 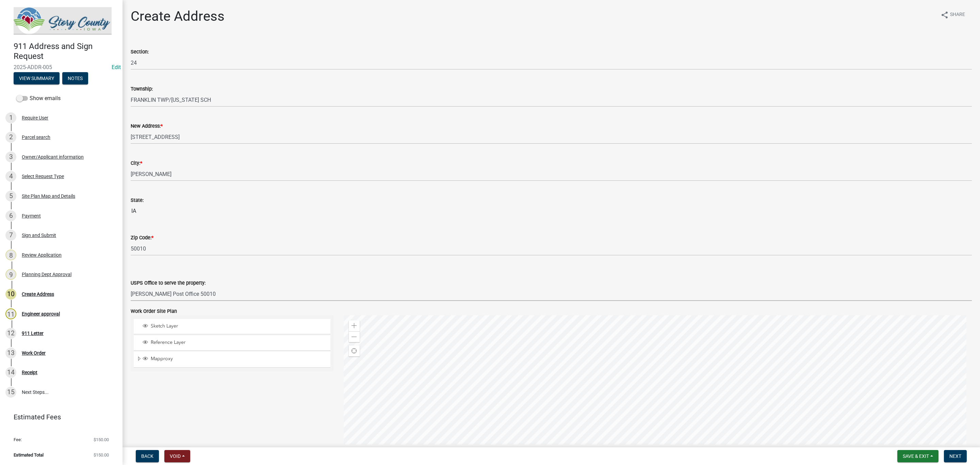 I want to click on div: Mapproxy, so click(x=235, y=359).